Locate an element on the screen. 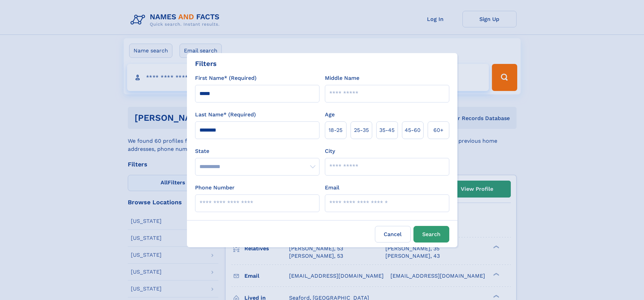 The height and width of the screenshot is (300, 644). label: Age is located at coordinates (330, 115).